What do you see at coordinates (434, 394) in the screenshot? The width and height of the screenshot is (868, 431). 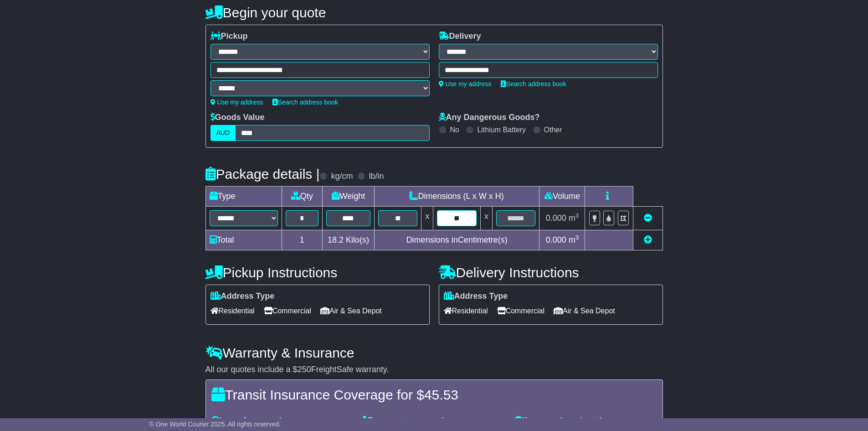 I see `h4: Transit Insurance Coverage for $` at bounding box center [434, 394].